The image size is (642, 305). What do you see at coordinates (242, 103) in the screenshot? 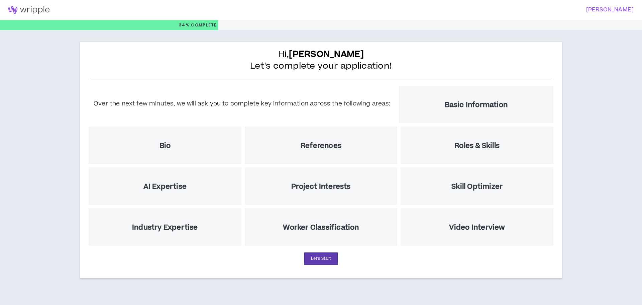
I see `h5: Over the next few minutes, we will ask you to complete key information across the following areas:` at bounding box center [242, 103].